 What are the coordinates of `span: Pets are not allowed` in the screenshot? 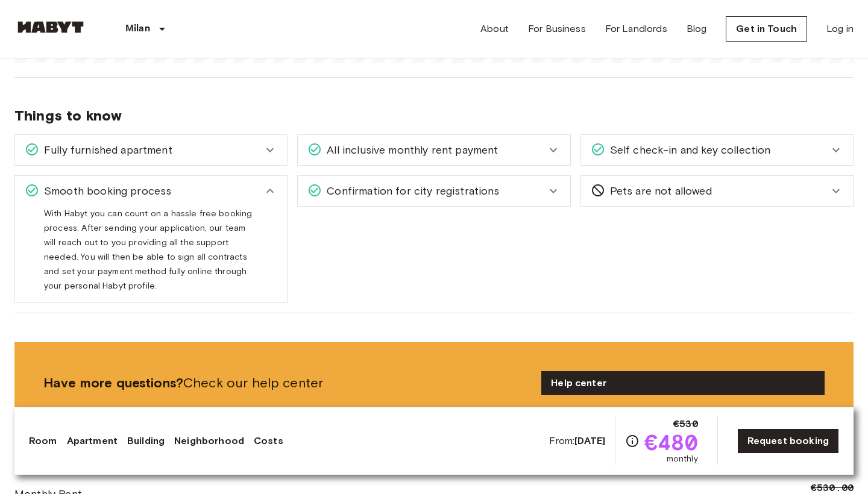 It's located at (658, 191).